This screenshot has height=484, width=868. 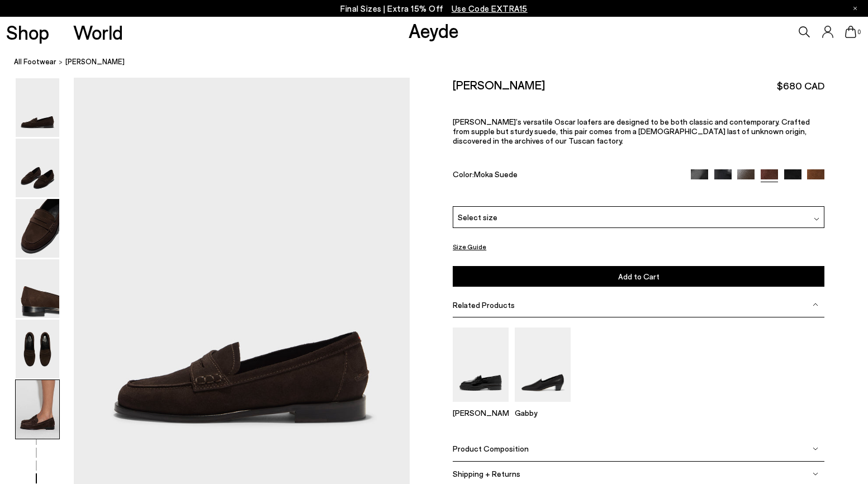 I want to click on p: Gabby, so click(x=543, y=413).